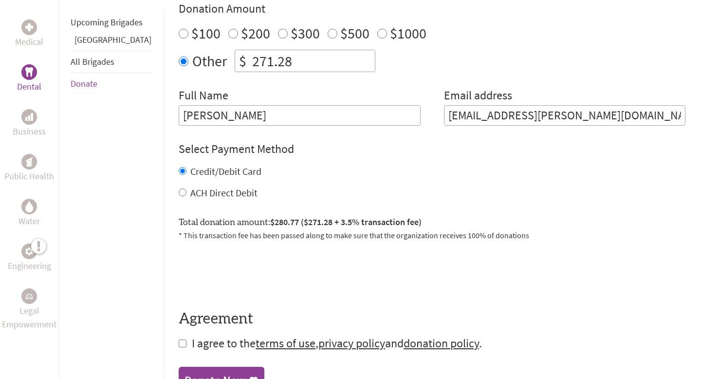  I want to click on input: Enter Full Name, so click(300, 115).